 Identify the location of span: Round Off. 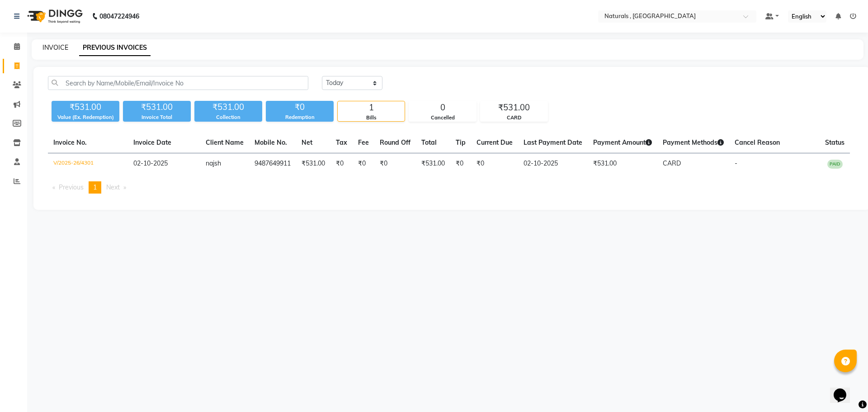
(395, 143).